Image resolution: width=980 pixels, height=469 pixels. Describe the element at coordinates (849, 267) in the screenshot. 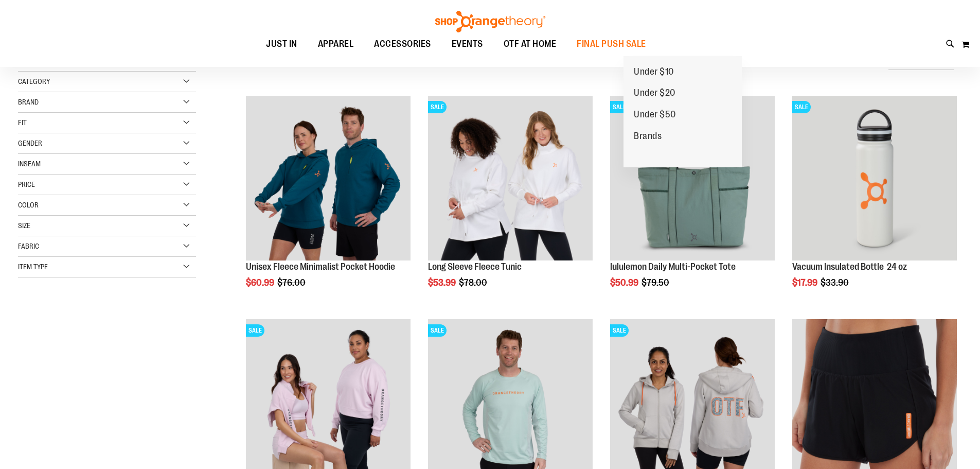

I see `a: Vacuum Insulated Bottle 24 oz` at that location.